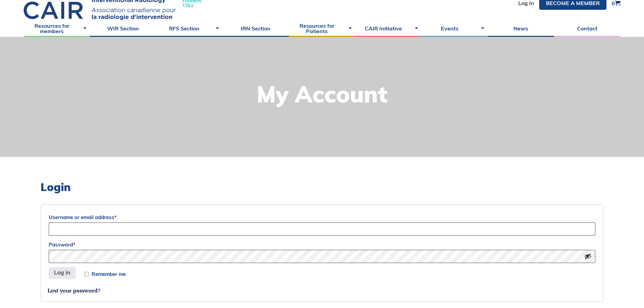  I want to click on span: Remember me, so click(109, 274).